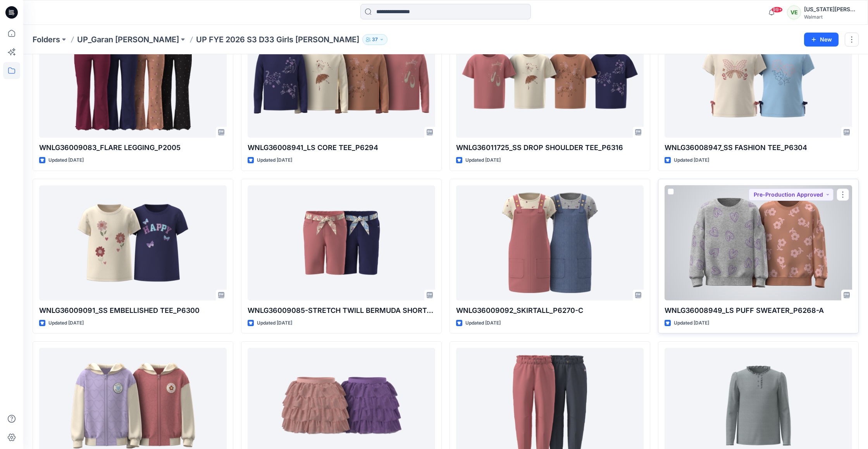 The height and width of the screenshot is (449, 868). I want to click on a: WNLG36009085-STRETCH TWILL BERMUDA SHORT_P6323-A, so click(342, 243).